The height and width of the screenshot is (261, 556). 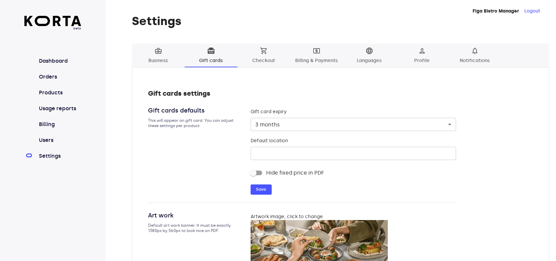 I want to click on span: Languages, so click(x=369, y=56).